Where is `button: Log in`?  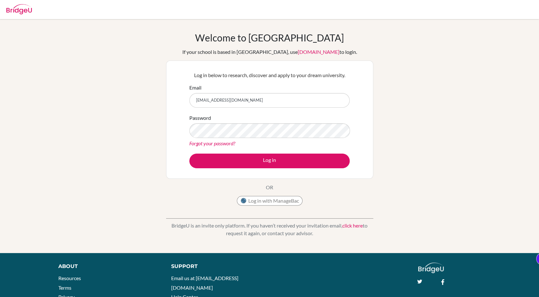 button: Log in is located at coordinates (270, 161).